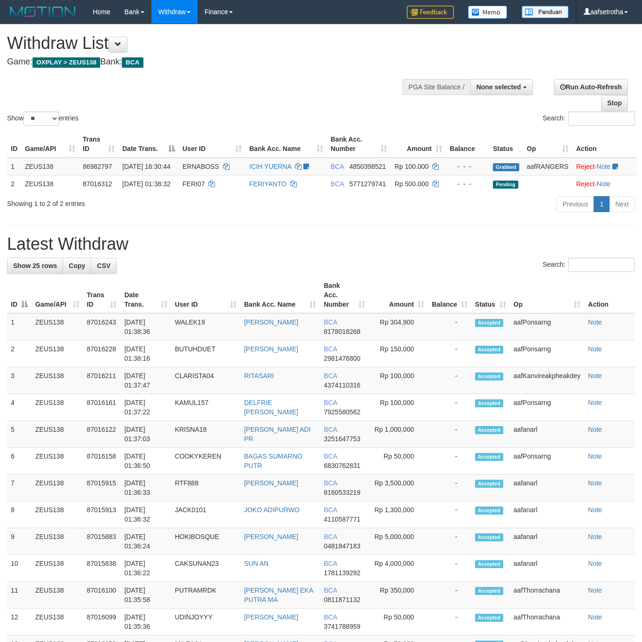  What do you see at coordinates (133, 202) in the screenshot?
I see `div: Showing 1 to 2 of 2 entries` at bounding box center [133, 202].